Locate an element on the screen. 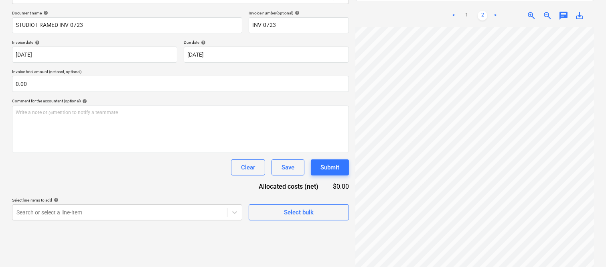  div: Invoice number (optional) is located at coordinates (299, 13).